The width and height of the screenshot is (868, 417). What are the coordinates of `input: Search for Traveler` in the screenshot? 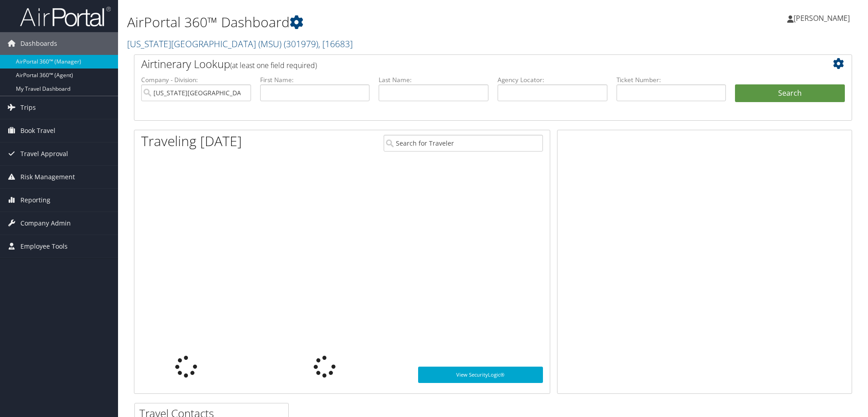 It's located at (463, 143).